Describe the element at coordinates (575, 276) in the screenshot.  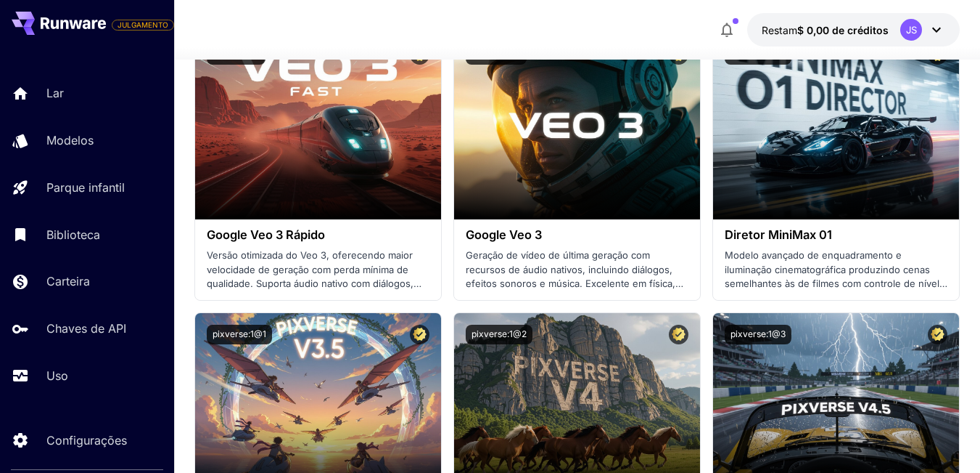
I see `font: Geração de vídeo de última geração com recursos de áudio nativos, incluindo diálogos, efeitos son...` at that location.